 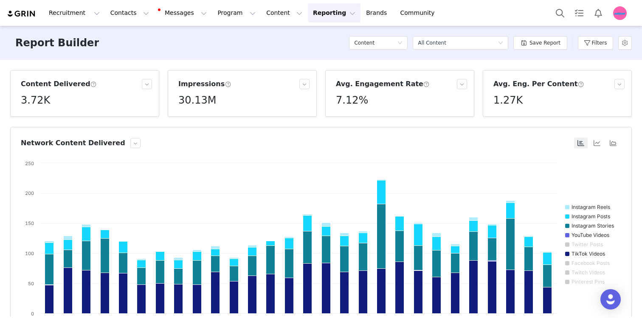 I want to click on button: Profile, so click(x=622, y=13).